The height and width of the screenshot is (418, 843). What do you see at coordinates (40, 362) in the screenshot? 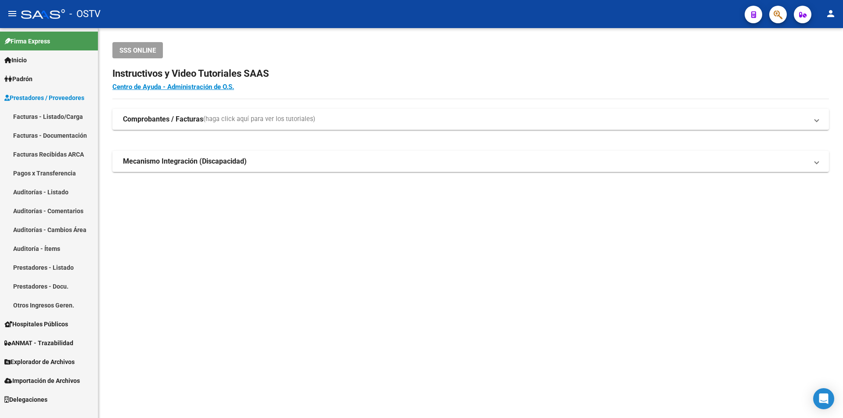
I see `span: Explorador de Archivos` at bounding box center [40, 362].